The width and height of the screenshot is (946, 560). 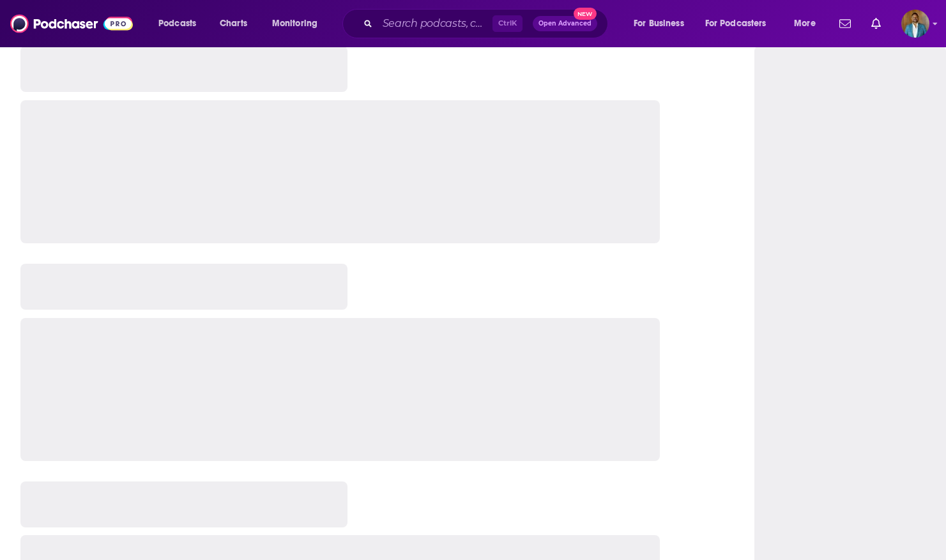 I want to click on span: Podcasts, so click(x=177, y=24).